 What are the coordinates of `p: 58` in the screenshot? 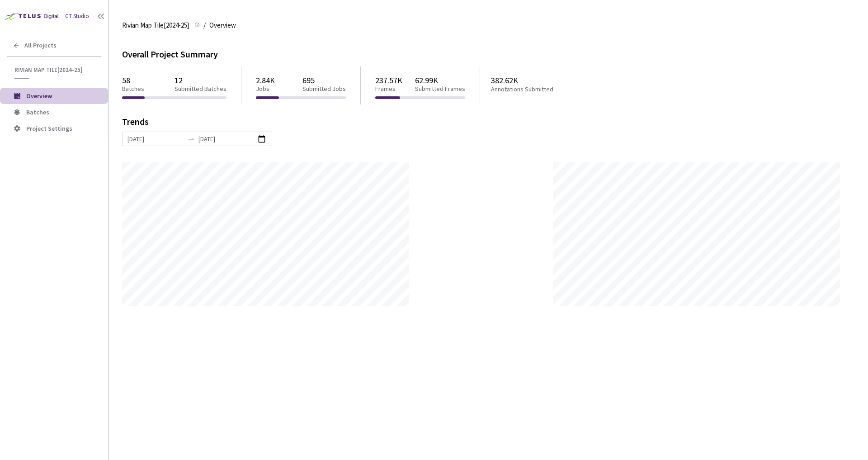 It's located at (133, 80).